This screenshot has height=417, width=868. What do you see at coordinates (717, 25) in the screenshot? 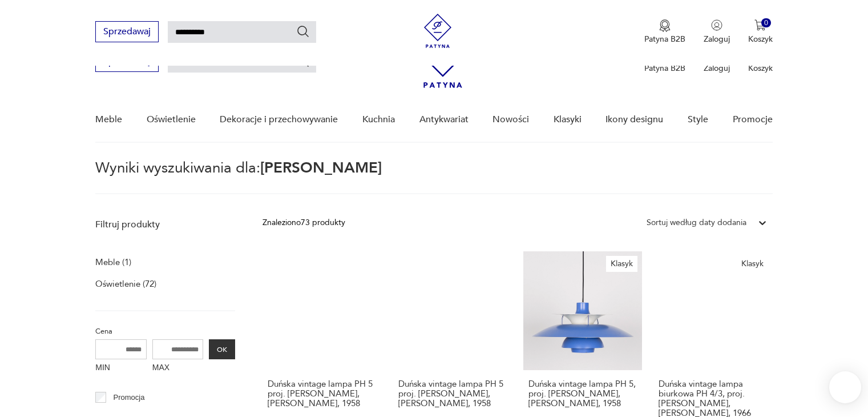
I see `img: Ikonka użytkownika` at bounding box center [717, 25].